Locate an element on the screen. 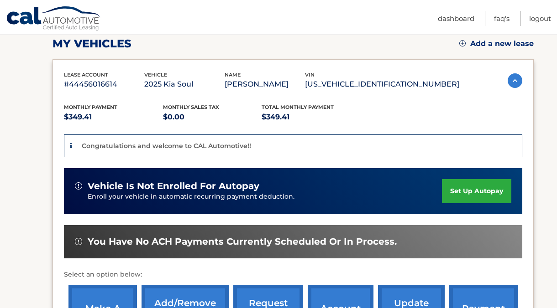 This screenshot has width=557, height=308. a: FAQ's is located at coordinates (501, 18).